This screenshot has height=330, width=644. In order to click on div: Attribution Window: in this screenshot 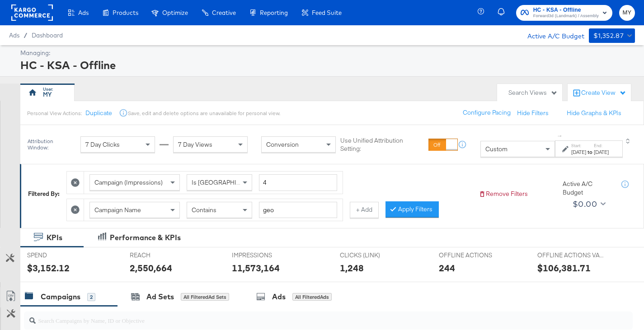, I will do `click(52, 144)`.